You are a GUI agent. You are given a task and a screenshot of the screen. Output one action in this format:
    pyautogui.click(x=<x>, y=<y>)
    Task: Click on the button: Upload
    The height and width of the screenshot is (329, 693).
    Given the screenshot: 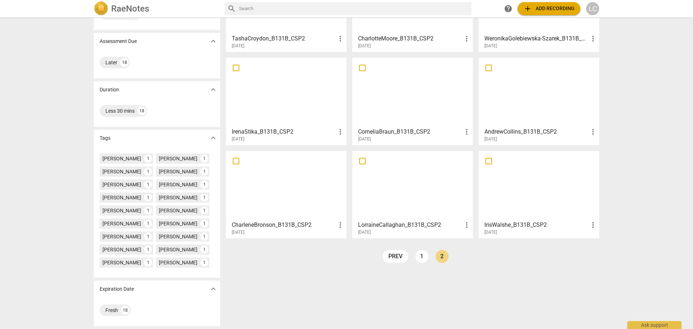 What is the action you would take?
    pyautogui.click(x=549, y=9)
    